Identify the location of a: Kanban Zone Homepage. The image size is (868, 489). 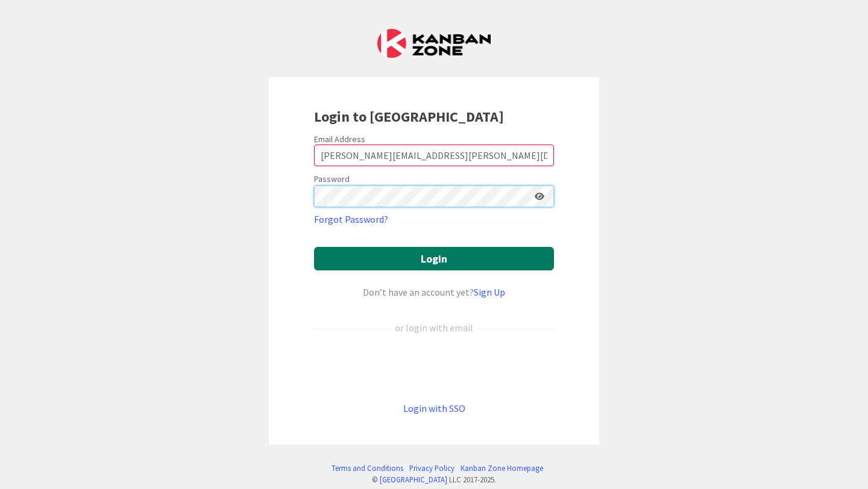
(501, 468).